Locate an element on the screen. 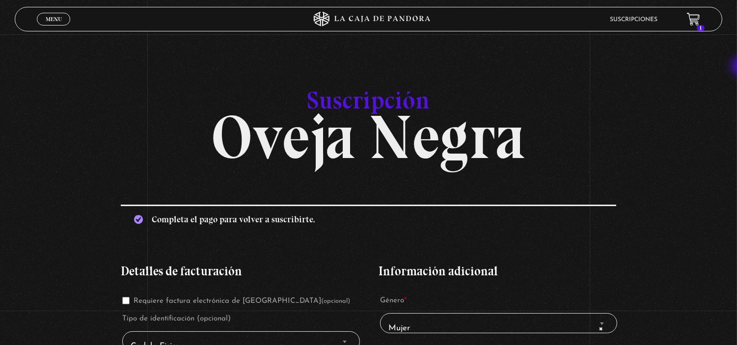 The width and height of the screenshot is (737, 345). a: Suscripciones is located at coordinates (633, 20).